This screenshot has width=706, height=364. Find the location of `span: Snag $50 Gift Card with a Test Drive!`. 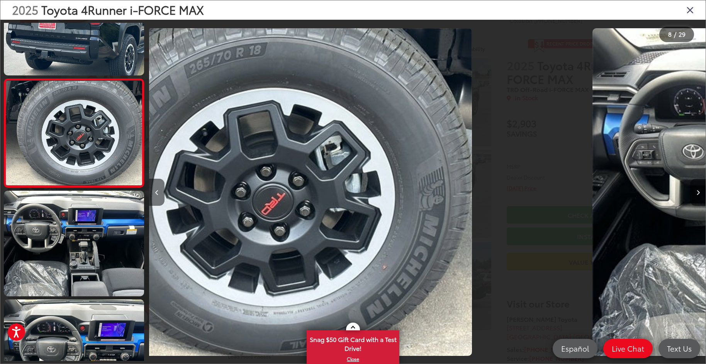

span: Snag $50 Gift Card with a Test Drive! is located at coordinates (353, 342).